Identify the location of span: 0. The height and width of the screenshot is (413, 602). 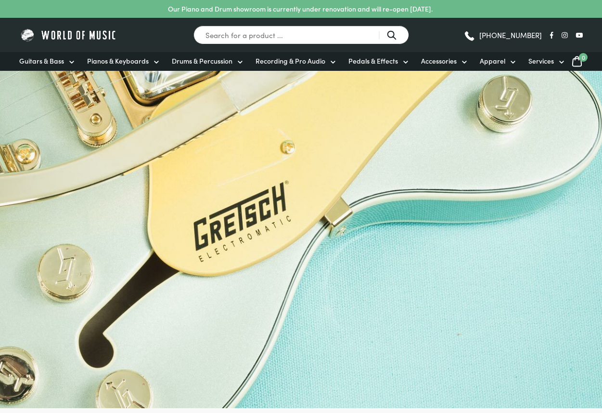
(584, 57).